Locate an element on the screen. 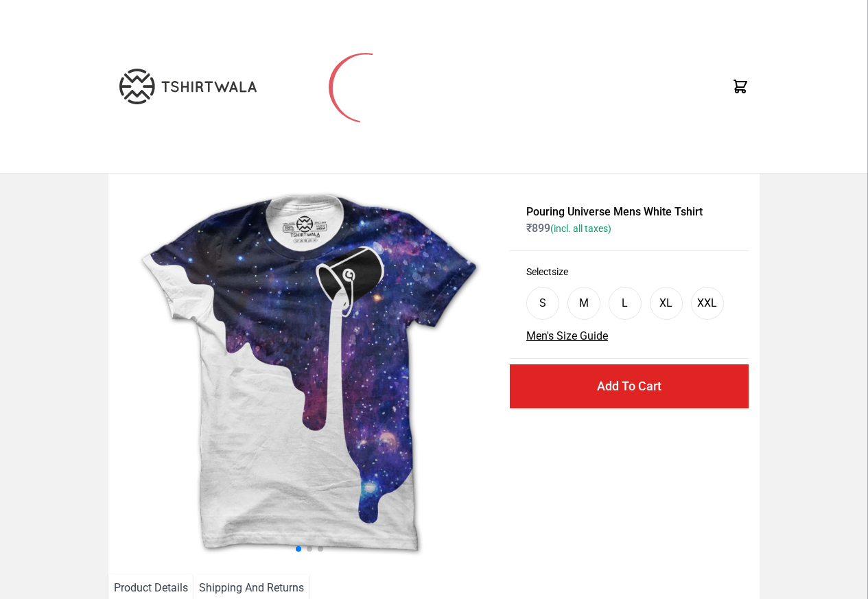 The height and width of the screenshot is (599, 868). div: XXL is located at coordinates (707, 303).